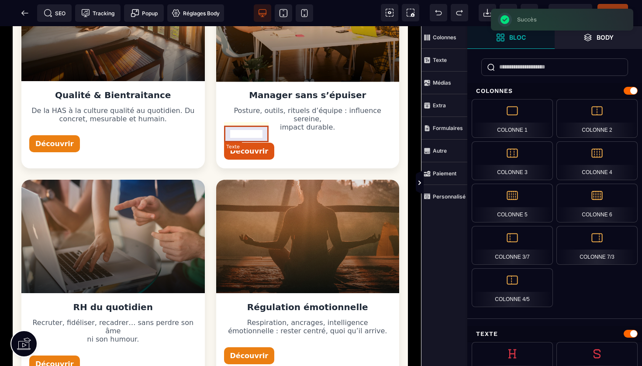  What do you see at coordinates (444, 151) in the screenshot?
I see `span: Autre` at bounding box center [444, 151].